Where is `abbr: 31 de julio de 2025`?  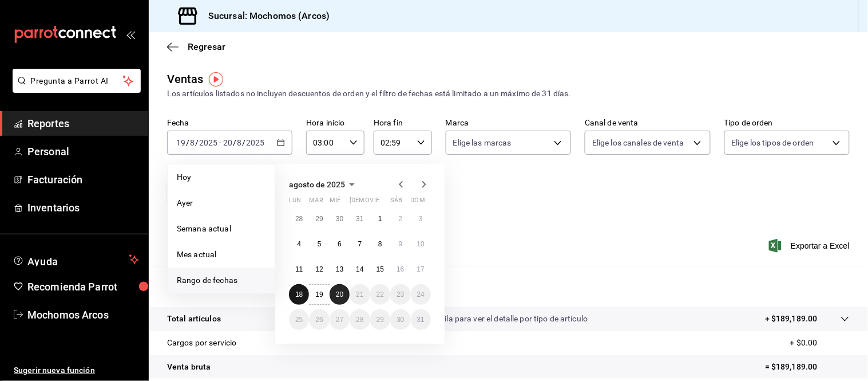 abbr: 31 de julio de 2025 is located at coordinates (359, 218).